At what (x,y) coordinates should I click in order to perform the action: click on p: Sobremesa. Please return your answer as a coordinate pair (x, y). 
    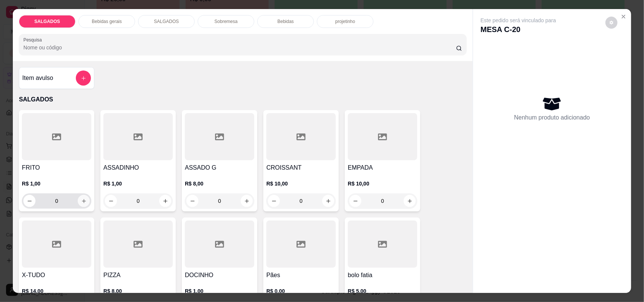
    Looking at the image, I should click on (226, 22).